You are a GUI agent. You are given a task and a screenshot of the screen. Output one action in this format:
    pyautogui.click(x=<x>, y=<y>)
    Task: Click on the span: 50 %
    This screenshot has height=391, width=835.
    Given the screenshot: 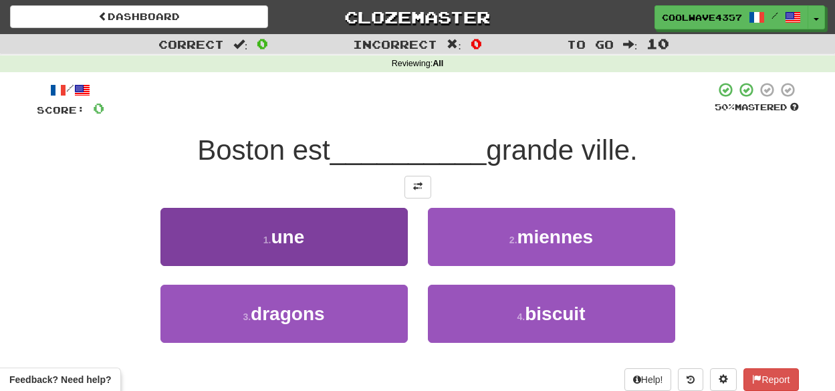 What is the action you would take?
    pyautogui.click(x=725, y=107)
    